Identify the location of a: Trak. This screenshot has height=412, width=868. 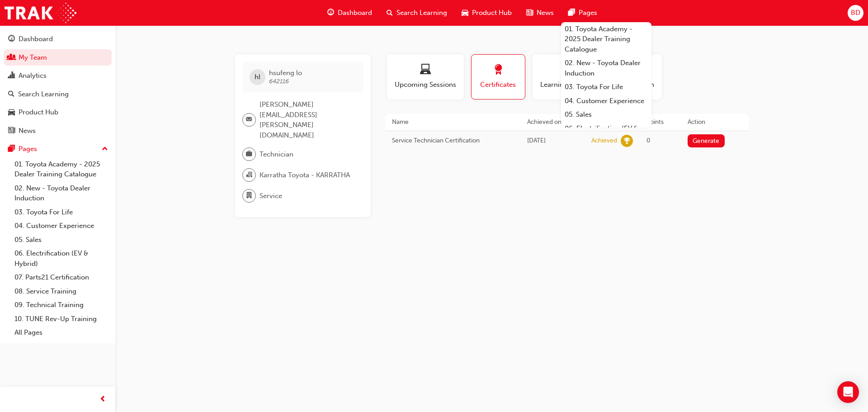
(40, 12).